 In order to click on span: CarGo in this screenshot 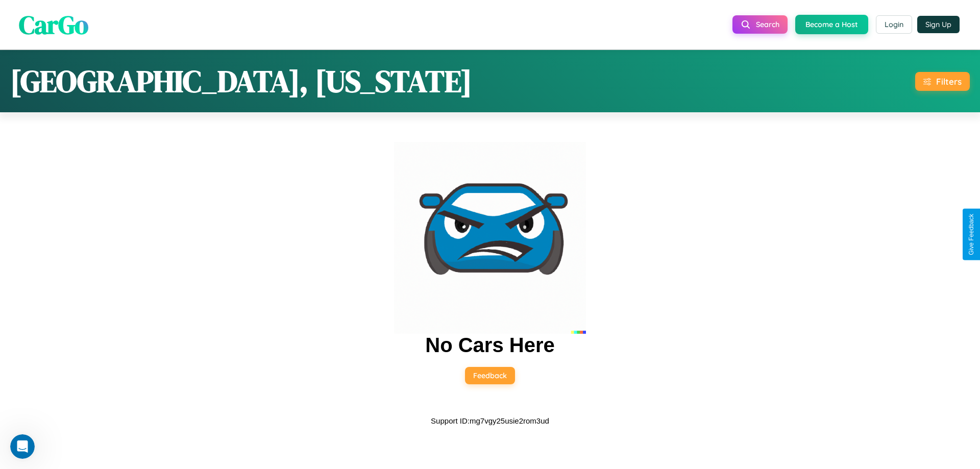, I will do `click(53, 24)`.